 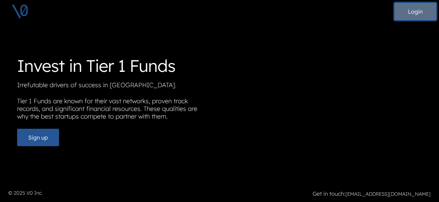 What do you see at coordinates (20, 12) in the screenshot?
I see `img: V0 logo` at bounding box center [20, 12].